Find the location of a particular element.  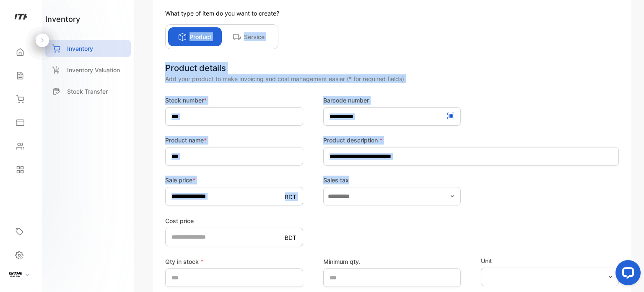

label: Minimum qty. is located at coordinates (392, 261).